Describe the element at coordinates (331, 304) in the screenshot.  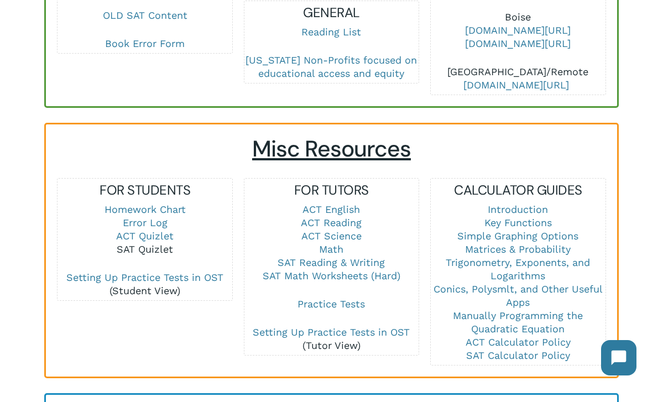
I see `a: Practice Tests` at that location.